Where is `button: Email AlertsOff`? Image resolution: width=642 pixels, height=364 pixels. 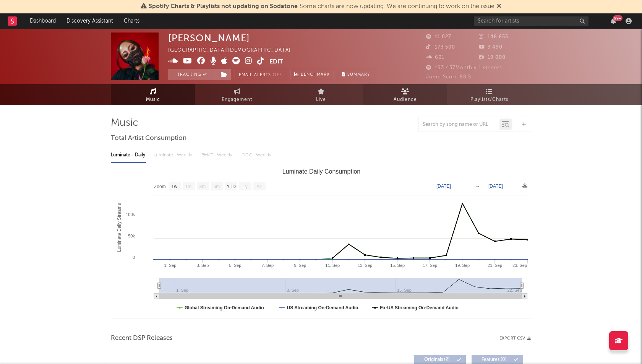
button: Email AlertsOff is located at coordinates (260, 74).